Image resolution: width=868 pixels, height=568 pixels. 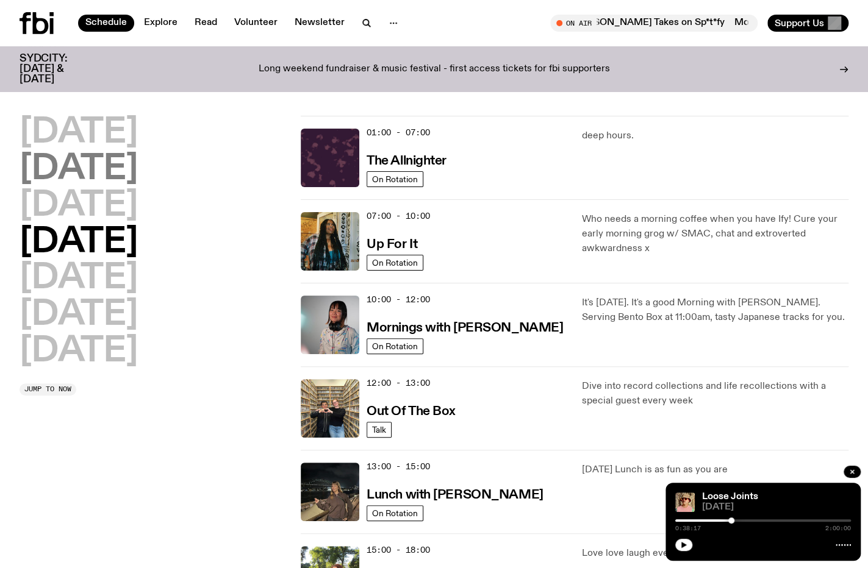 I want to click on a: Matt and Kate stand in the music library and make a heart shape with one hand each., so click(x=330, y=408).